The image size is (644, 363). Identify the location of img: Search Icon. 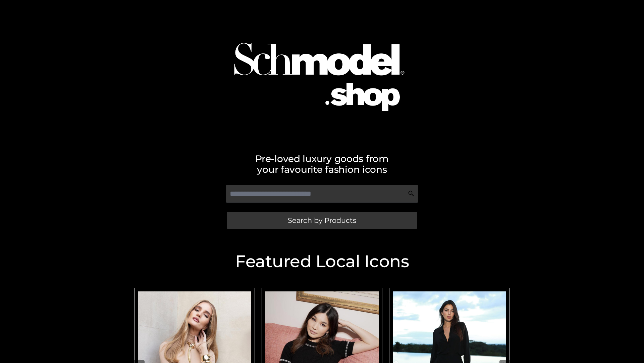
(411, 193).